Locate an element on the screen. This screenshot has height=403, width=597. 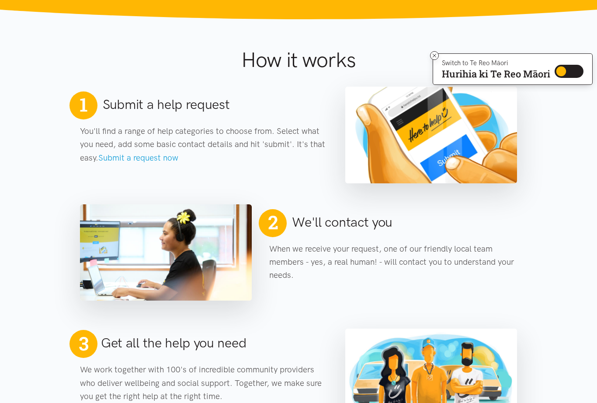
p: We work together with 100's of incredible community providers who deliver wellbeing and social su... is located at coordinates (204, 383).